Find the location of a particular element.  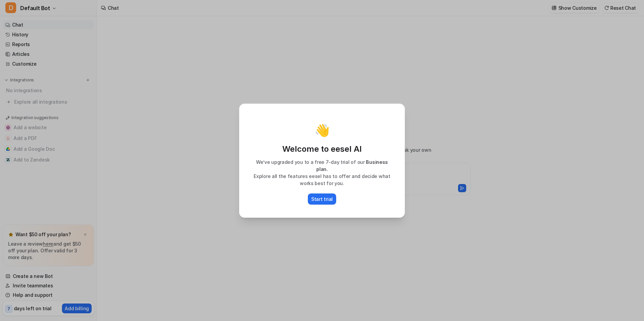

p: Start trial is located at coordinates (322, 199).